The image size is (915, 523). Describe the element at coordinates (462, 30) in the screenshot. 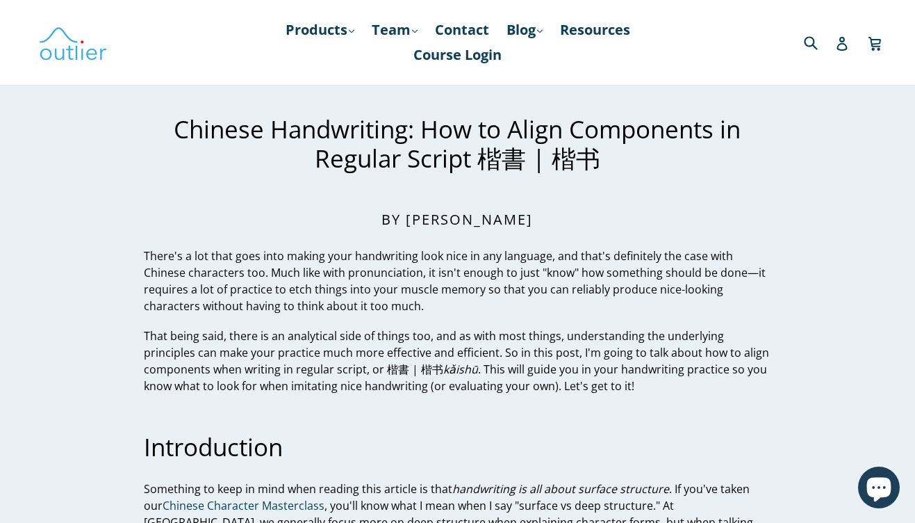

I see `a: Contact` at that location.